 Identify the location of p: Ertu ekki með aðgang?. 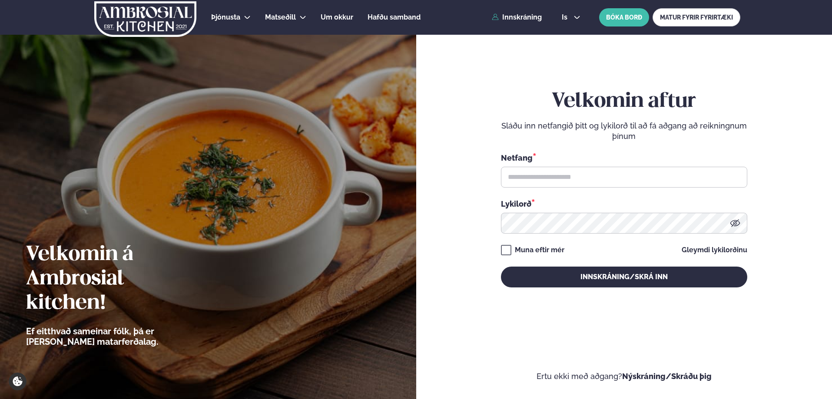
(624, 377).